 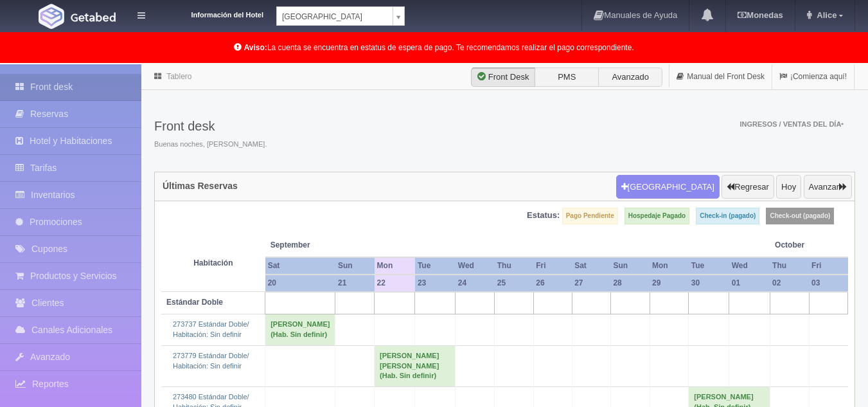 I want to click on th: 02, so click(x=789, y=282).